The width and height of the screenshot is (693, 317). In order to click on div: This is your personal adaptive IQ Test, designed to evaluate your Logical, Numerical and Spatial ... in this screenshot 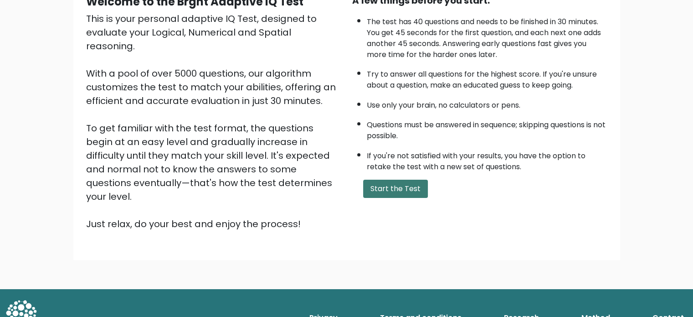, I will do `click(214, 121)`.